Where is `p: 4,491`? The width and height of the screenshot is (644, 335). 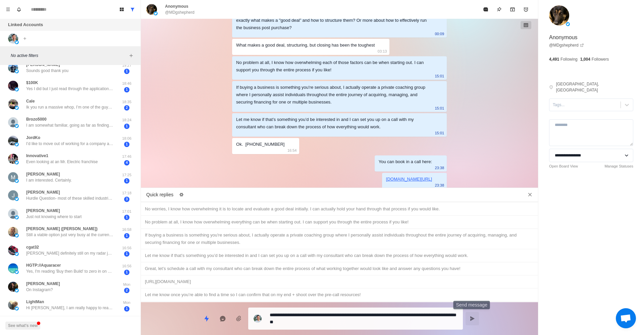
p: 4,491 is located at coordinates (554, 59).